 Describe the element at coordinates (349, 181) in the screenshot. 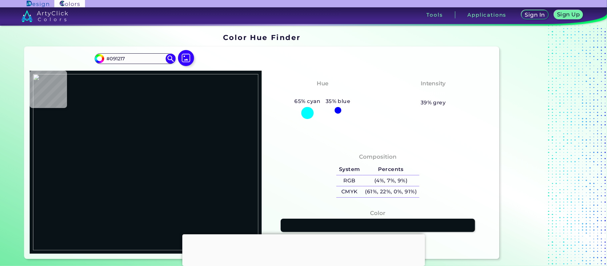

I see `h5: RGB` at that location.